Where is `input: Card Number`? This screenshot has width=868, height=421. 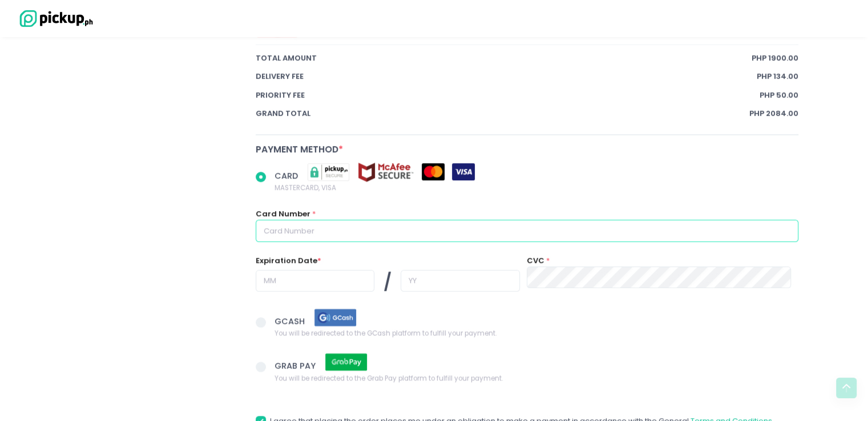 input: Card Number is located at coordinates (528, 230).